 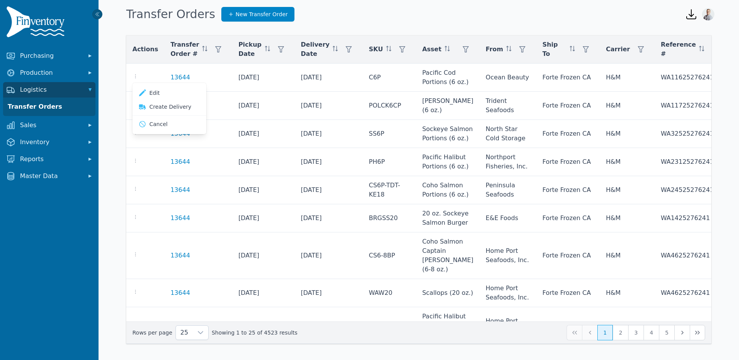 I want to click on img: Finventory, so click(x=37, y=23).